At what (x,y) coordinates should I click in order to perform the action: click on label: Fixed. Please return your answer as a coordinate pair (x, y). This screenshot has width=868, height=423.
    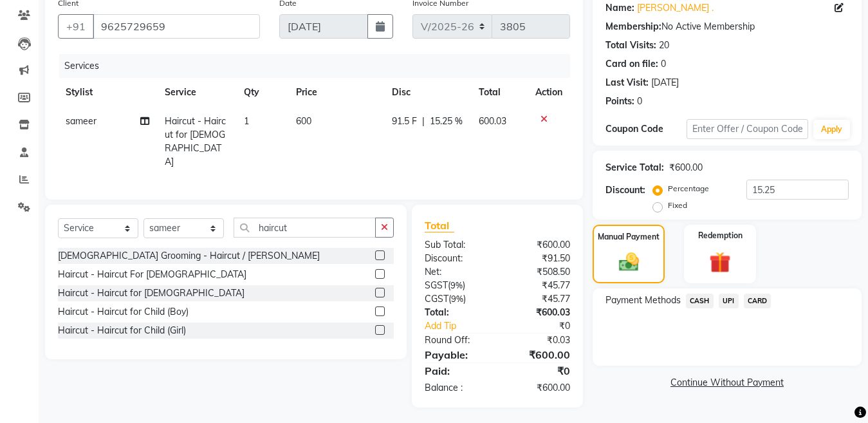
    Looking at the image, I should click on (677, 205).